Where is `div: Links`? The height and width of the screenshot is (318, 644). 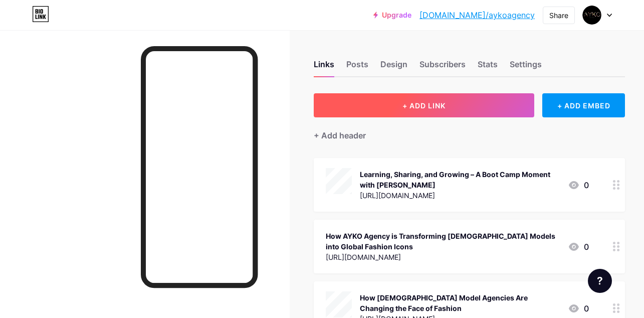 div: Links is located at coordinates (324, 67).